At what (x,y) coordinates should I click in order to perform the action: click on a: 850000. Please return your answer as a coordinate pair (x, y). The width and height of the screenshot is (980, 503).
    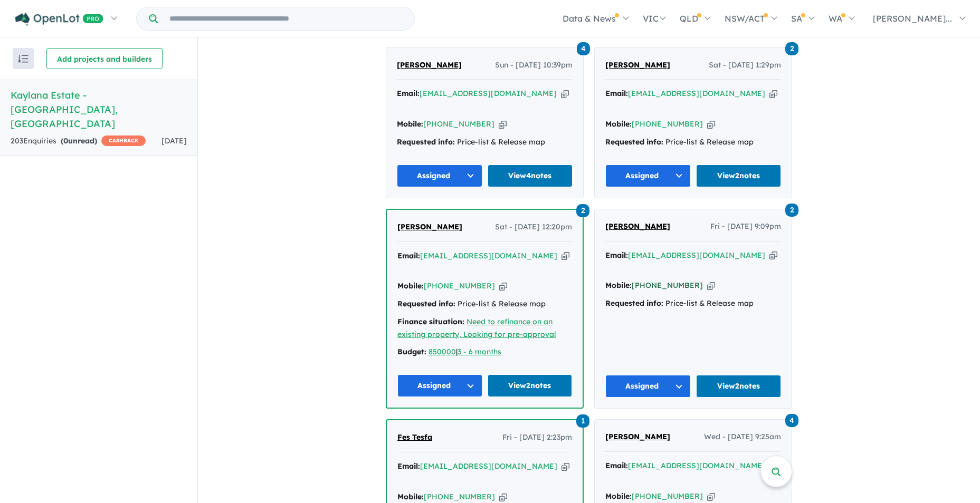
    Looking at the image, I should click on (442, 352).